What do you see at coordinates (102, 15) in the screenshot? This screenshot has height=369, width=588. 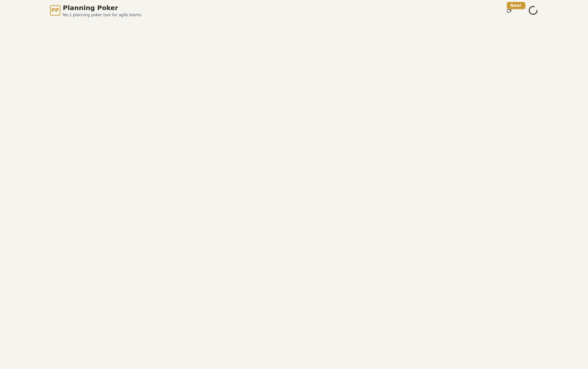 I see `span: No.1 planning poker tool for agile teams` at bounding box center [102, 15].